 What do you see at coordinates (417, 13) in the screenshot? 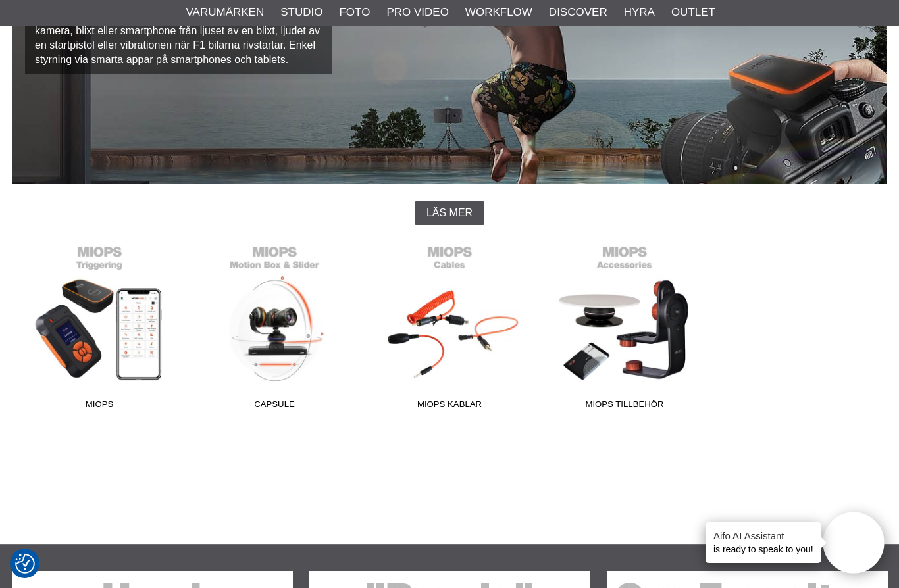
I see `a: Pro Video` at bounding box center [417, 13].